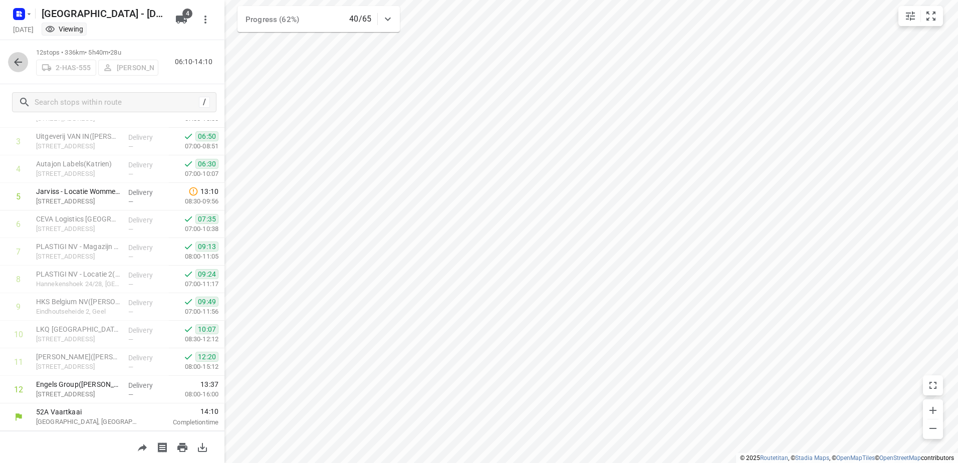  Describe the element at coordinates (19, 362) in the screenshot. I see `div: 11` at that location.